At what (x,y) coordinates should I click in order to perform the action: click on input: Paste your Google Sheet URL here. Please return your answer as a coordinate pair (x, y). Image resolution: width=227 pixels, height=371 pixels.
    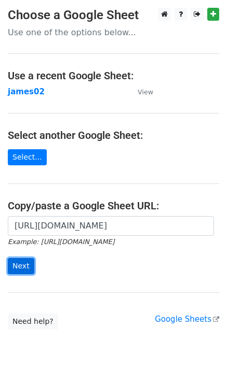
    Looking at the image, I should click on (111, 226).